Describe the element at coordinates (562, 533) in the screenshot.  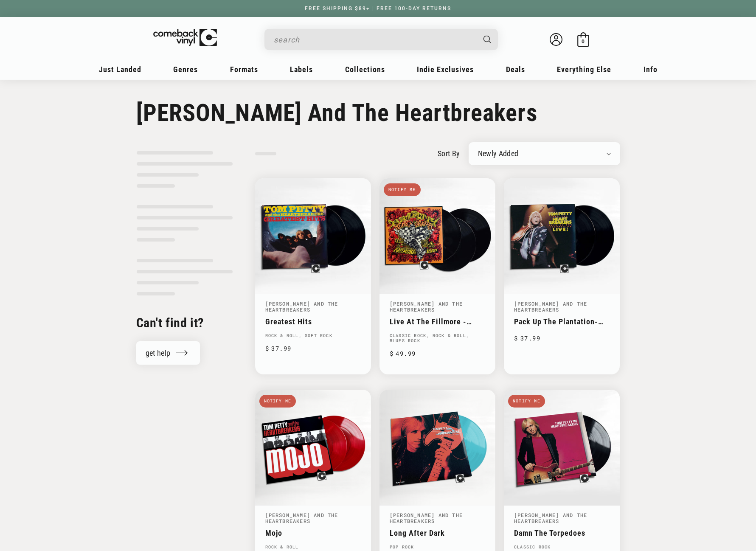
I see `a: Damn The Torpedoes` at that location.